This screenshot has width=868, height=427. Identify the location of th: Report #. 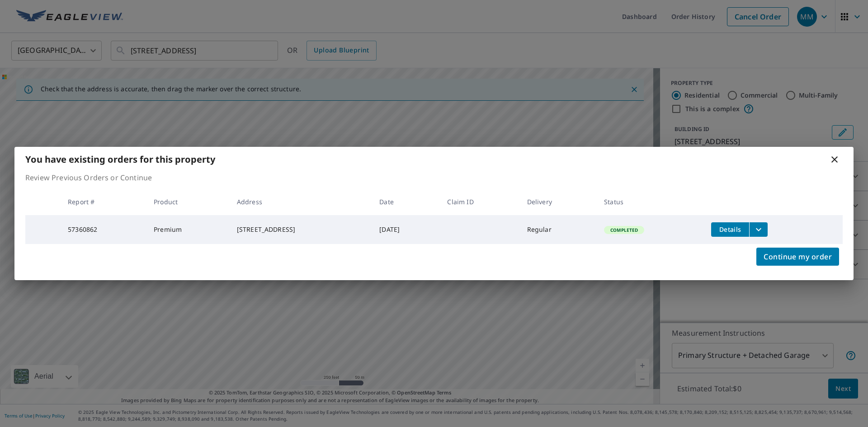
(103, 201).